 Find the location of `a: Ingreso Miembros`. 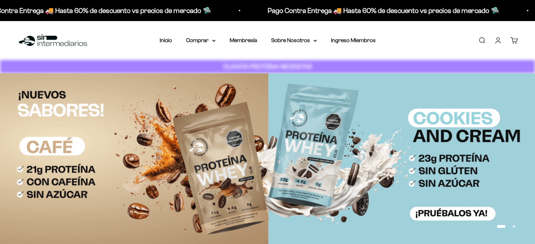

a: Ingreso Miembros is located at coordinates (353, 40).